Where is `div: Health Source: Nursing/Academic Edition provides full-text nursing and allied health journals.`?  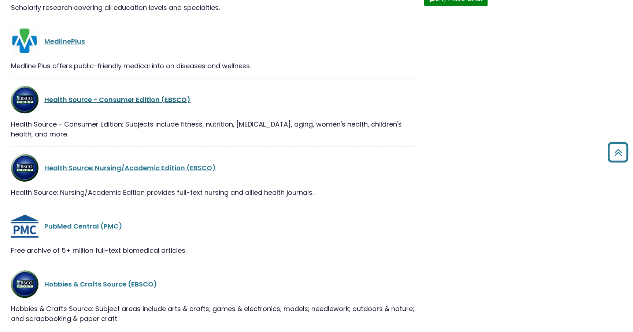
div: Health Source: Nursing/Academic Edition provides full-text nursing and allied health journals. is located at coordinates (213, 192).